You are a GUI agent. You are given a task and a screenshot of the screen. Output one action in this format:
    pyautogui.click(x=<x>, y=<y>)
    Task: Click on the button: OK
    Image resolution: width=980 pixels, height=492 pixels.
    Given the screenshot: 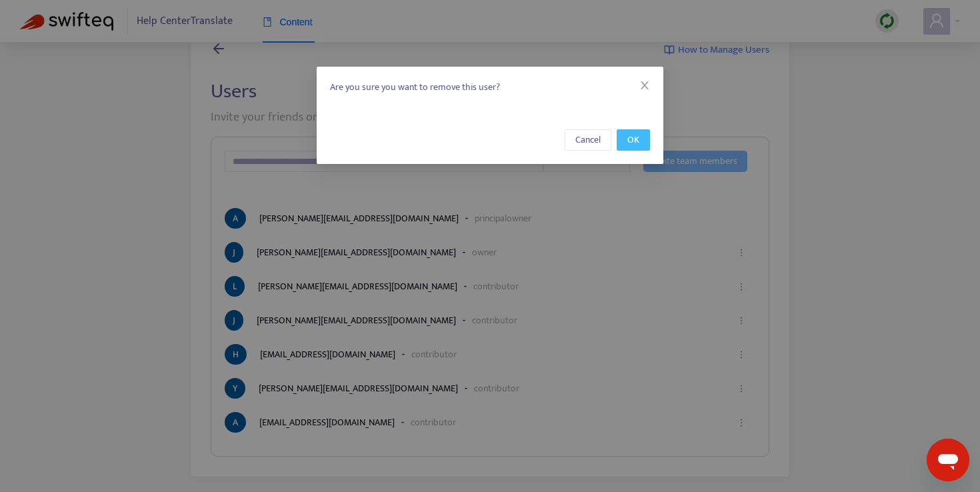 What is the action you would take?
    pyautogui.click(x=633, y=140)
    